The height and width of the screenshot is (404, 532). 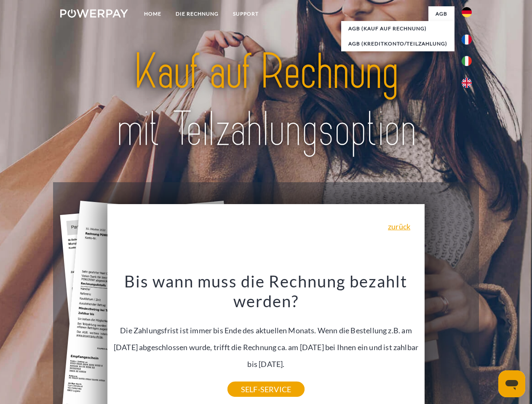 I want to click on h3: Bis wann muss die Rechnung bezahlt werden?, so click(x=266, y=291).